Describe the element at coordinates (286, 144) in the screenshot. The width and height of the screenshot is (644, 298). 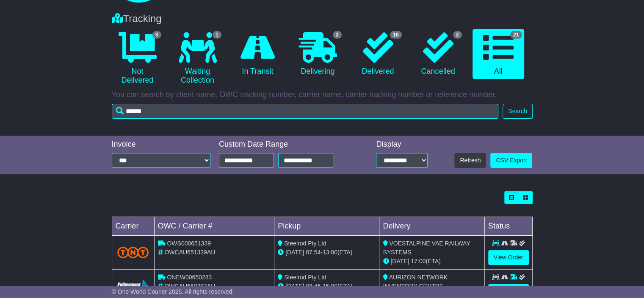
I see `div: Custom Date Range` at that location.